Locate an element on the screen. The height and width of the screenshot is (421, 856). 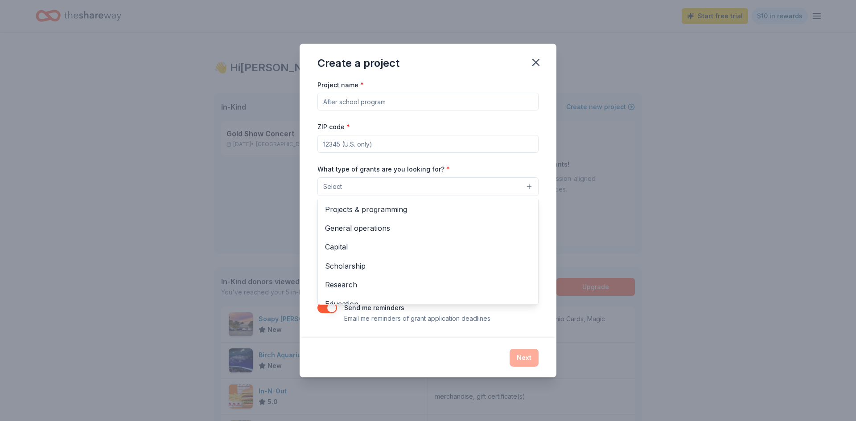
button: Select is located at coordinates (428, 187).